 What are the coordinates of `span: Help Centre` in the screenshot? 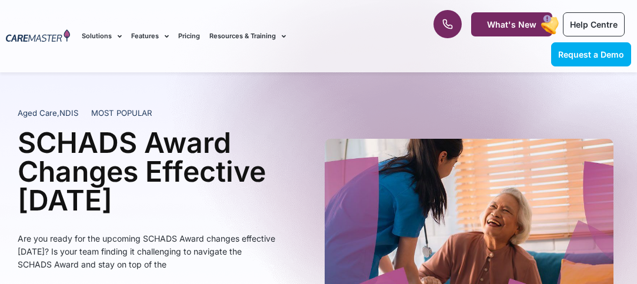 It's located at (593, 24).